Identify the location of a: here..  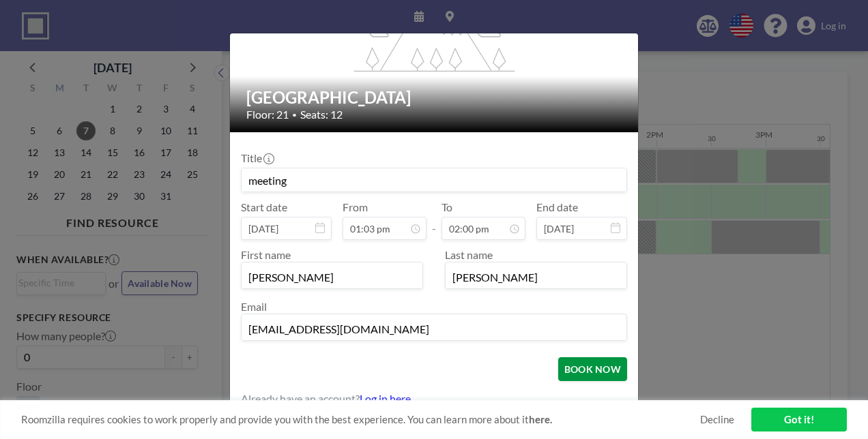
(540, 419).